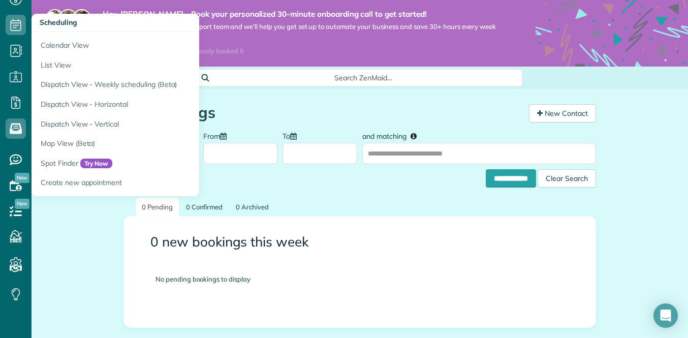 The width and height of the screenshot is (688, 338). I want to click on a: Calendar View, so click(158, 44).